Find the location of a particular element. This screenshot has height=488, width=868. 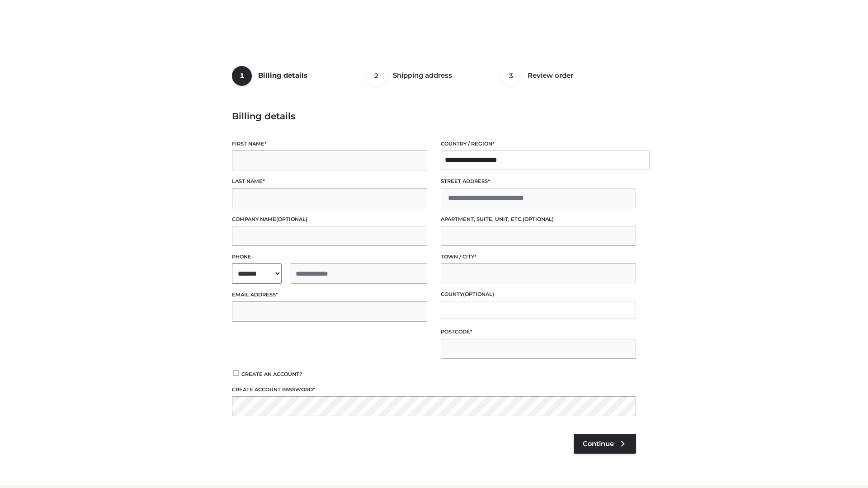

label: Postcode is located at coordinates (539, 332).